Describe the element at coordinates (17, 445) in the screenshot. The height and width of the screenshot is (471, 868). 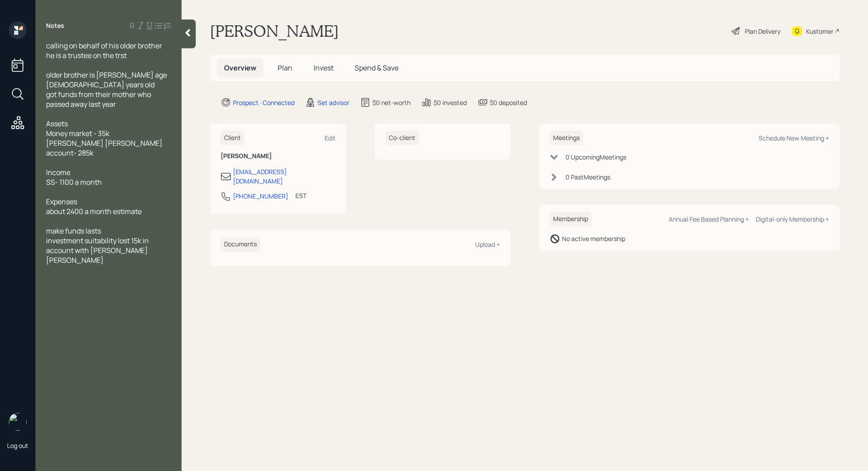
I see `div: Log out` at that location.